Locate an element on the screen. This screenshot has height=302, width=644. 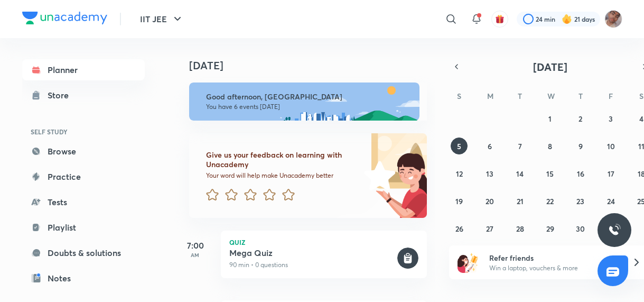
abbr: October 13, 2025 is located at coordinates (490, 174).